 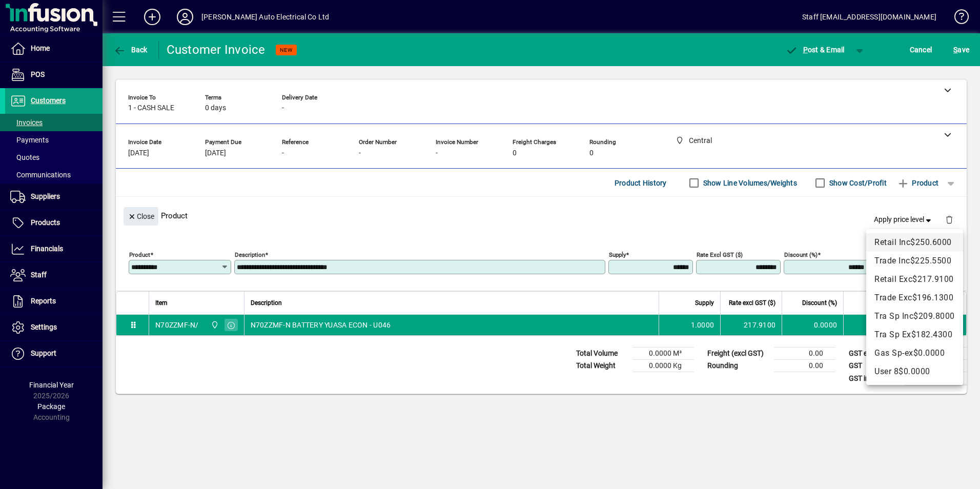 I want to click on span: Retail Inc, so click(x=893, y=242).